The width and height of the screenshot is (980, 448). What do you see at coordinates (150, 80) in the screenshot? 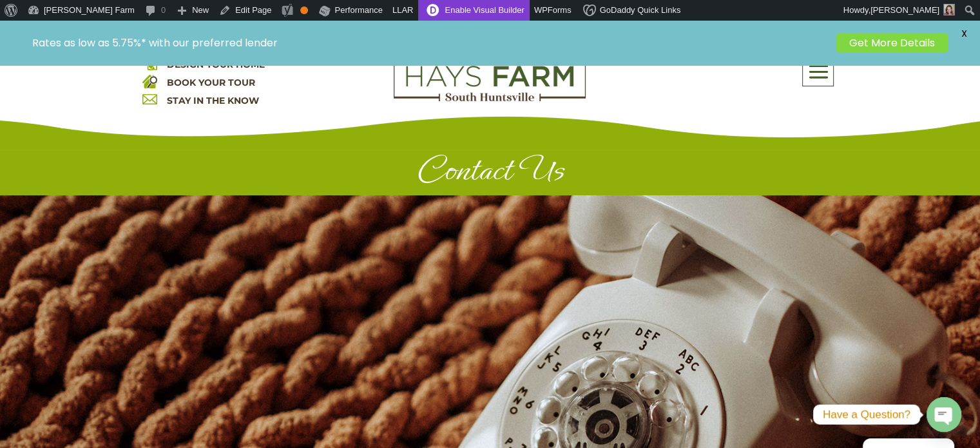
I see `img: book your home tour` at bounding box center [150, 80].